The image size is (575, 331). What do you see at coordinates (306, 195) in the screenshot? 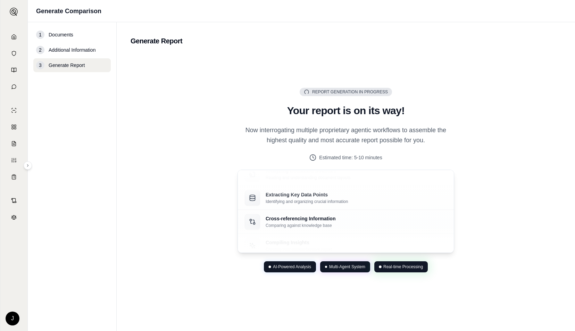
I see `p: Extracting Key Data Points` at bounding box center [306, 195].